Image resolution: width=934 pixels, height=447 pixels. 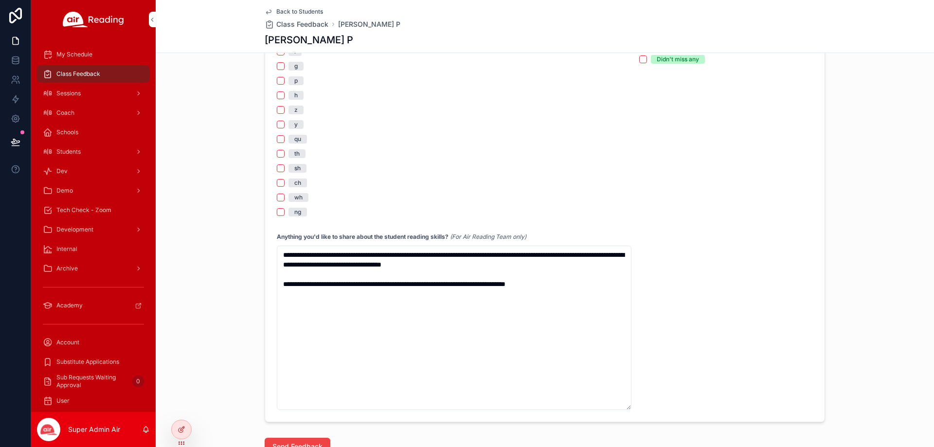 I want to click on span: Tech Check - Zoom, so click(x=84, y=210).